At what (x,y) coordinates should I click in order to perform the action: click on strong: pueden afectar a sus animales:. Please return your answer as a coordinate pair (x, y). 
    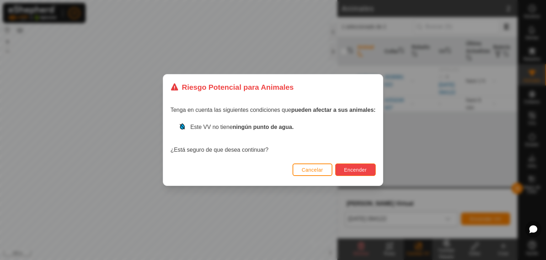
    Looking at the image, I should click on (333, 110).